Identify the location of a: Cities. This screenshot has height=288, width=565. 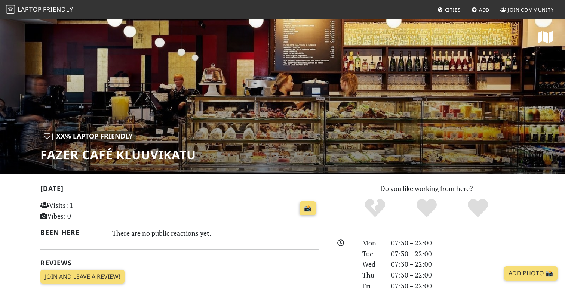
(449, 10).